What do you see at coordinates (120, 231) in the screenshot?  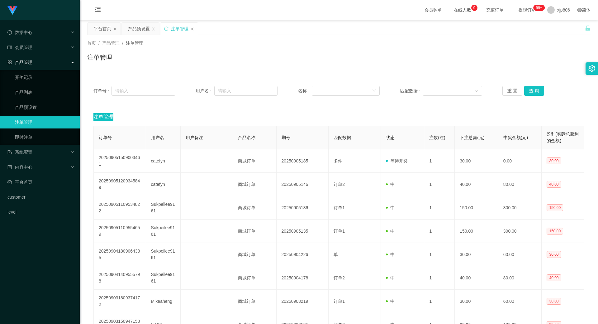 I see `td: 202509051109554659` at bounding box center [120, 231].